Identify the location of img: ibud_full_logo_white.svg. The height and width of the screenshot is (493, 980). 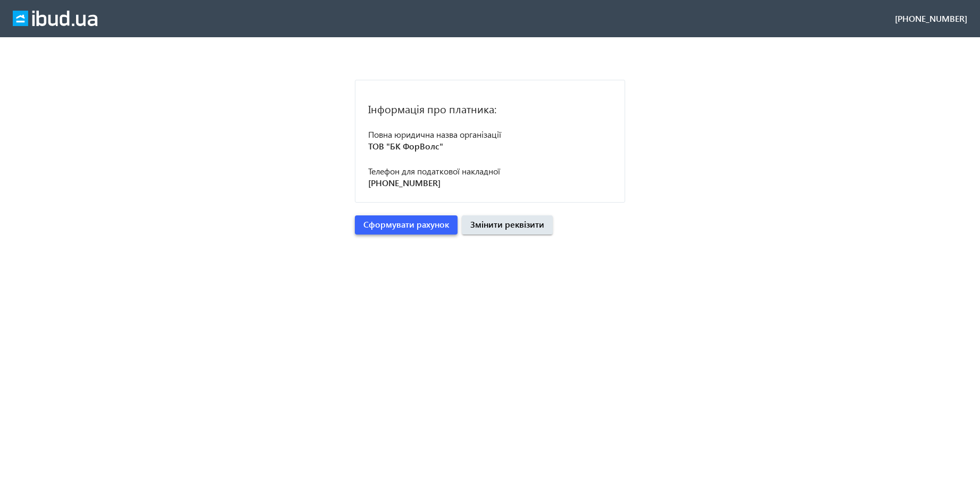
(54, 18).